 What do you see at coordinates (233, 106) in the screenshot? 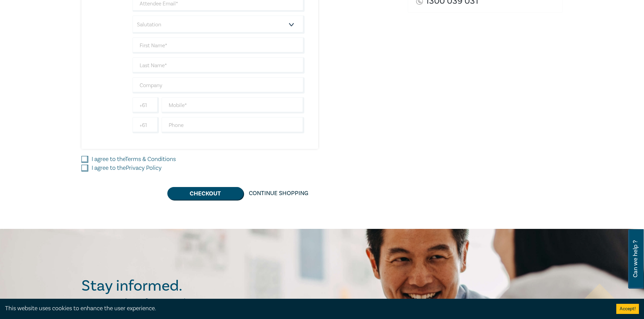
I see `input: Mobile*` at bounding box center [233, 106].